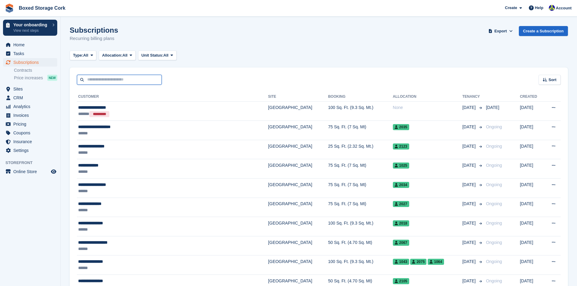  Describe the element at coordinates (35, 70) in the screenshot. I see `a: Contracts` at that location.